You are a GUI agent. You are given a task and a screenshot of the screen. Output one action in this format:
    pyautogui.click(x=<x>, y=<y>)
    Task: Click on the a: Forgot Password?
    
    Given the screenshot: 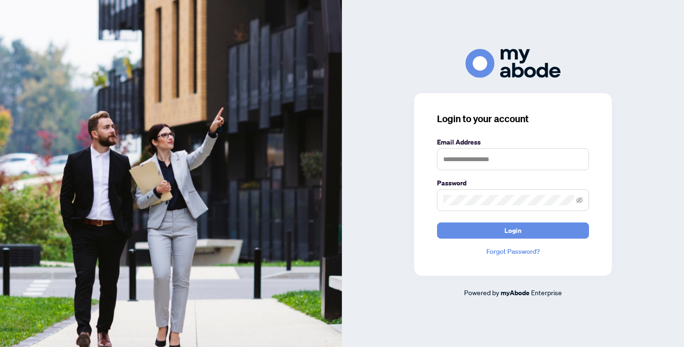 What is the action you would take?
    pyautogui.click(x=513, y=251)
    